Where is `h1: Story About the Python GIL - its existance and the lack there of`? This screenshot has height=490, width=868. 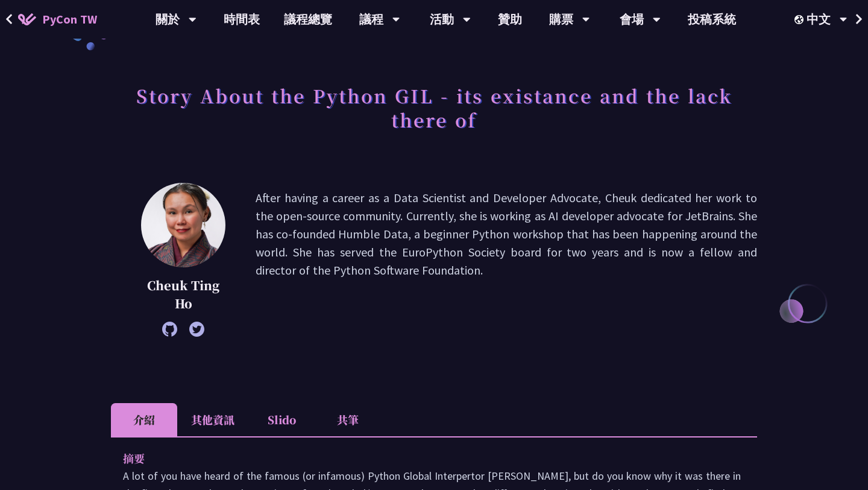
h1: Story About the Python GIL - its existance and the lack there of is located at coordinates (434, 107).